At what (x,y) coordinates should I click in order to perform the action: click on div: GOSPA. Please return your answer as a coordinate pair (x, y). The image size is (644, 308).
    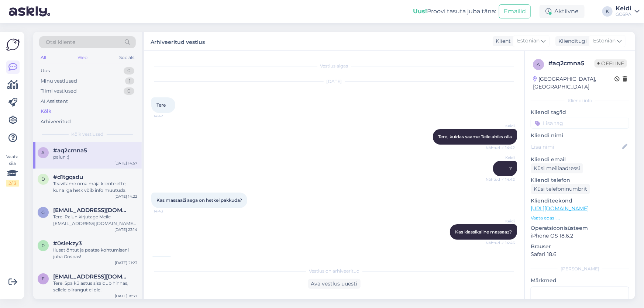
    Looking at the image, I should click on (623, 15).